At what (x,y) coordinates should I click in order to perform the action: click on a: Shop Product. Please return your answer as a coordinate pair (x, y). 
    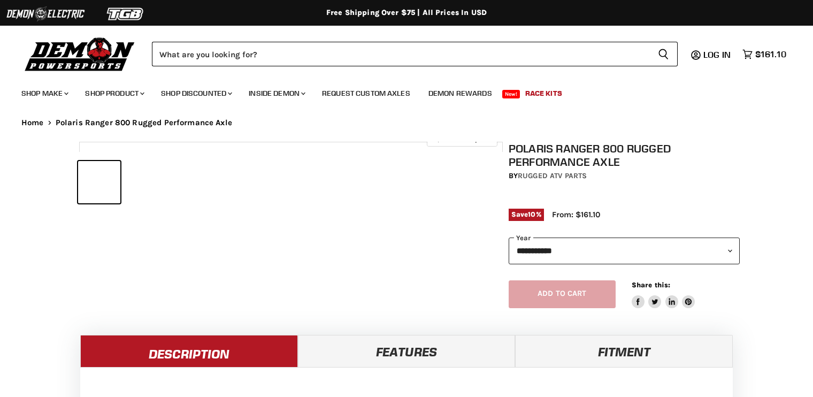
    Looking at the image, I should click on (114, 93).